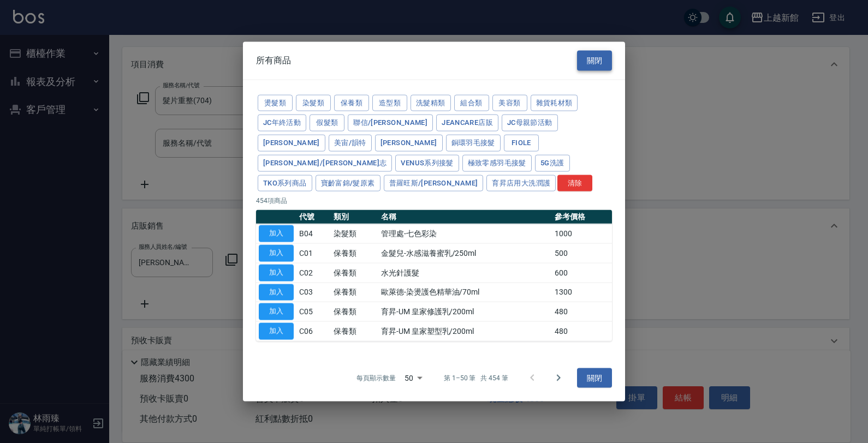 The height and width of the screenshot is (443, 868). I want to click on button: JC年終活動, so click(282, 123).